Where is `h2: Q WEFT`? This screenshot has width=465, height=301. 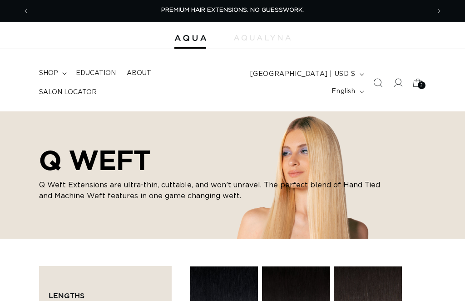 h2: Q WEFT is located at coordinates (212, 160).